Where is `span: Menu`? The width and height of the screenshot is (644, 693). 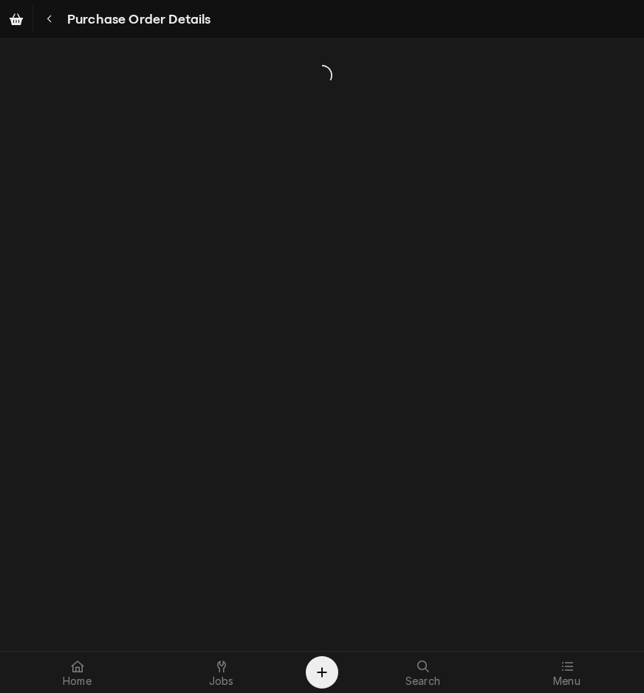 span: Menu is located at coordinates (566, 682).